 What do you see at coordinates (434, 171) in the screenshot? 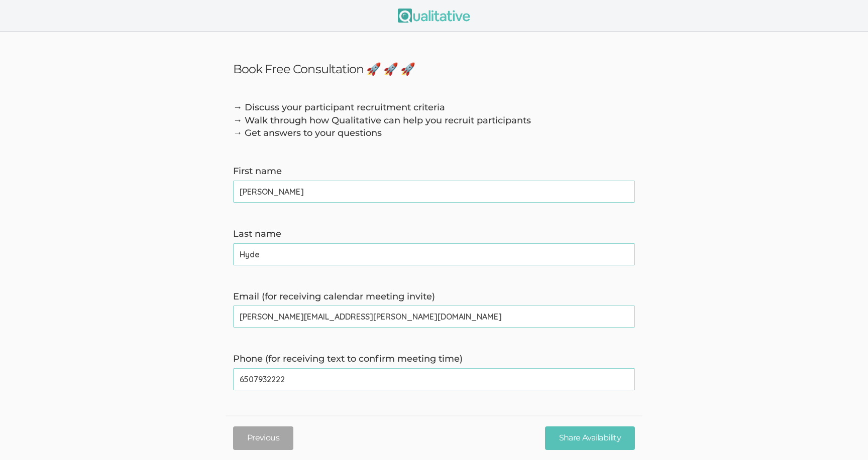
I see `label: First name` at bounding box center [434, 171].